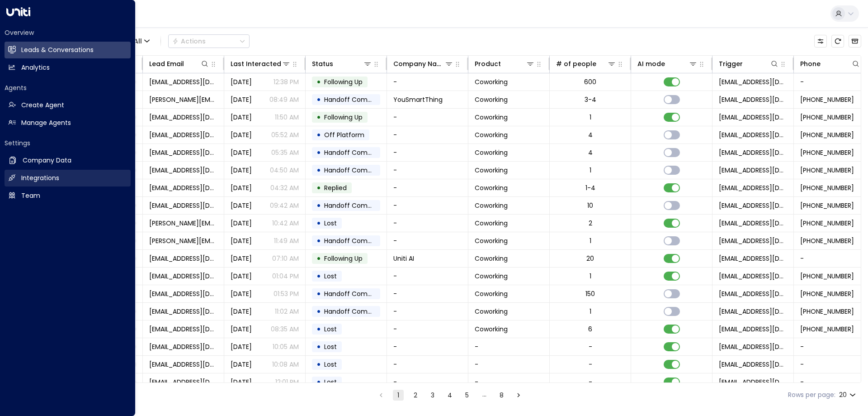 The width and height of the screenshot is (868, 416). What do you see at coordinates (183, 276) in the screenshot?
I see `span: xuen3u@gmail.com` at bounding box center [183, 276].